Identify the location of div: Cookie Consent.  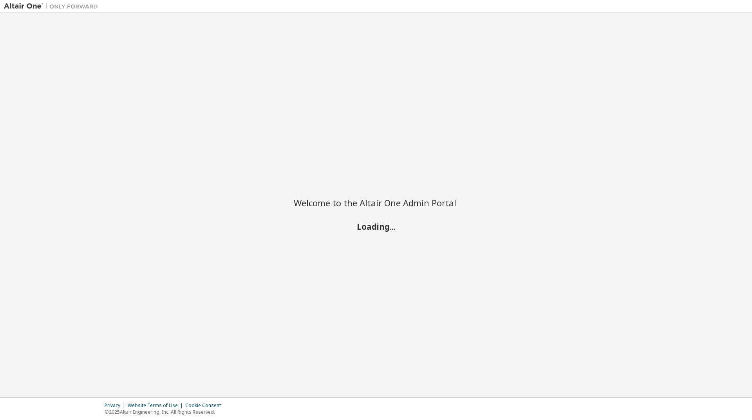
(205, 406).